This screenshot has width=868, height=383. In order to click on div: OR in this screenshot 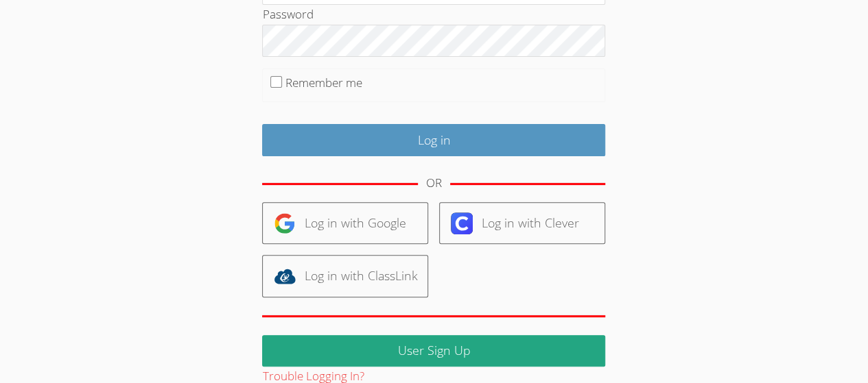, I will do `click(434, 183)`.